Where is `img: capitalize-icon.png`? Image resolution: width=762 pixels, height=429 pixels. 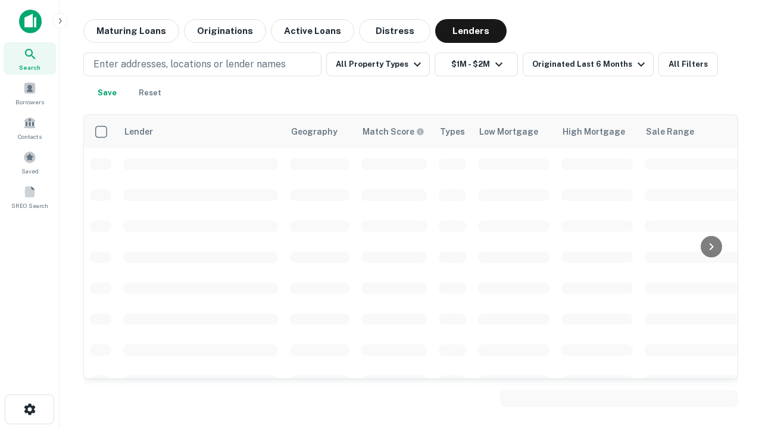 img: capitalize-icon.png is located at coordinates (30, 21).